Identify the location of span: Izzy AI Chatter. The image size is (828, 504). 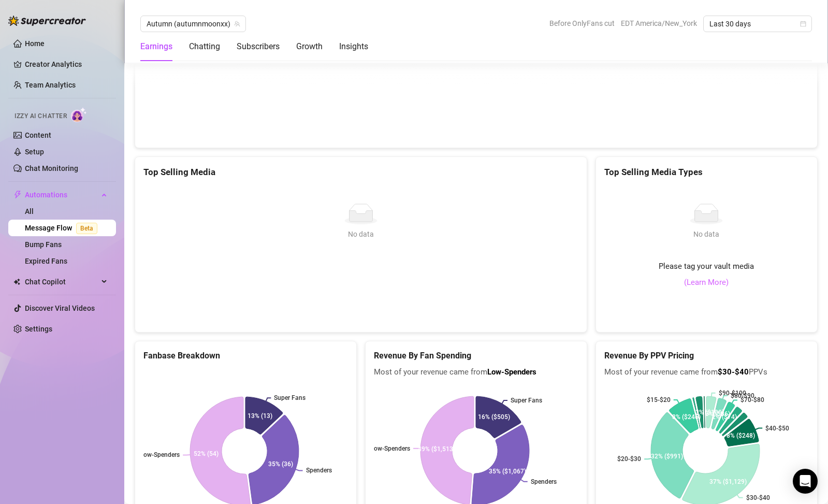
(40, 116).